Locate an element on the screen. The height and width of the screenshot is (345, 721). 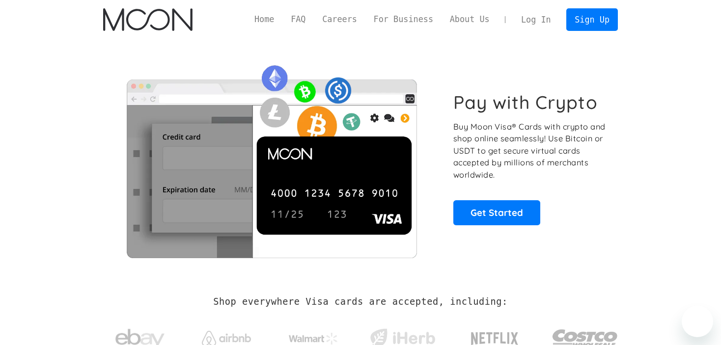
a: About Us is located at coordinates (470, 19).